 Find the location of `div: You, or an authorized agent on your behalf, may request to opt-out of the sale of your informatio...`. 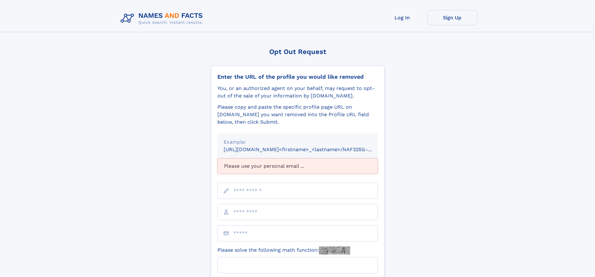

div: You, or an authorized agent on your behalf, may request to opt-out of the sale of your informatio... is located at coordinates (298, 92).